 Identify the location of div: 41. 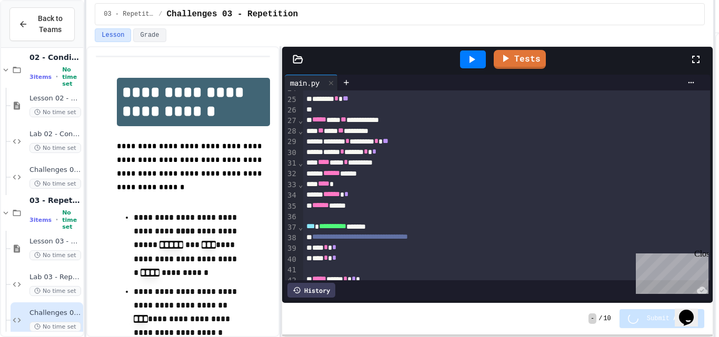
(291, 270).